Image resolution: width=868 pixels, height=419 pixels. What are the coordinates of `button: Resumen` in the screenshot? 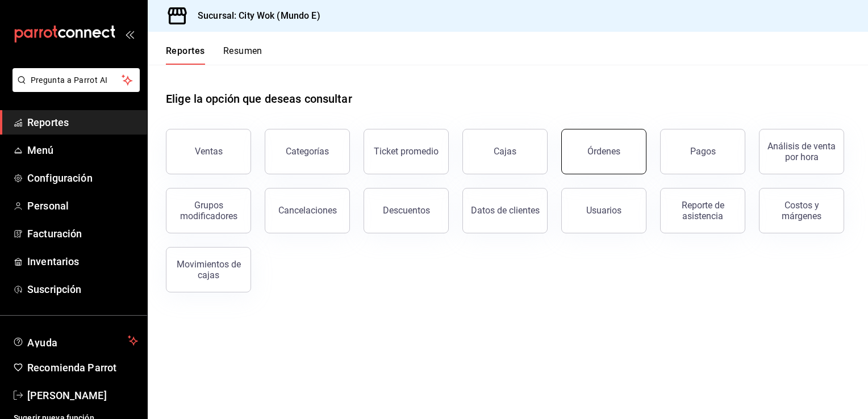 It's located at (243, 55).